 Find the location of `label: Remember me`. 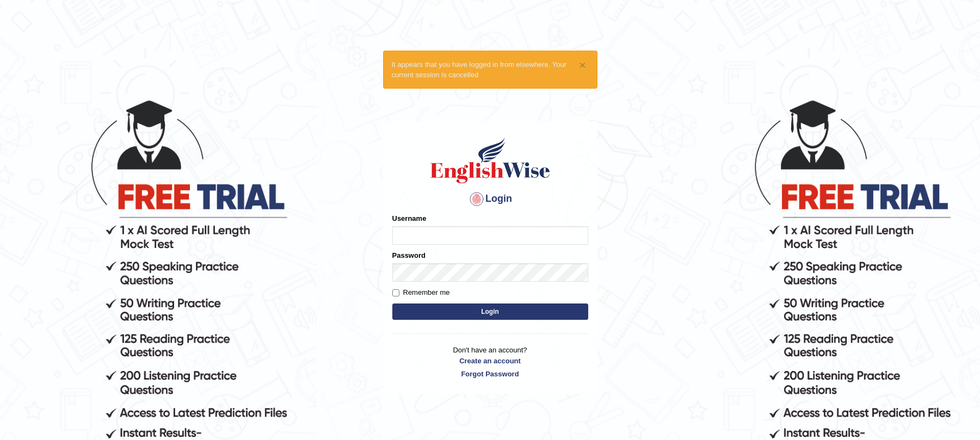

label: Remember me is located at coordinates (421, 292).